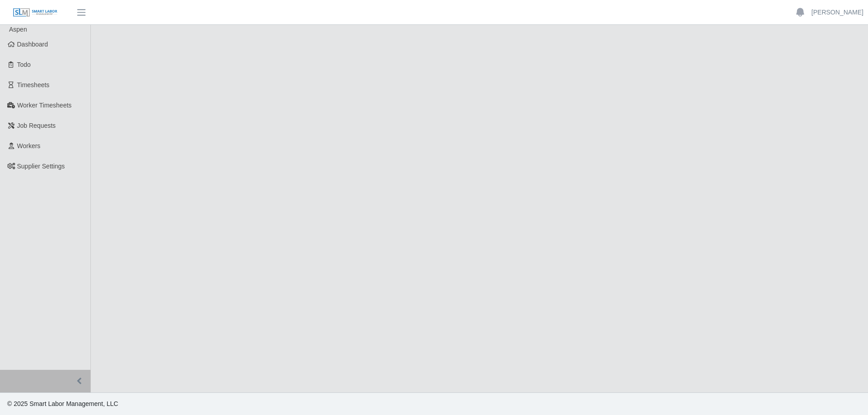 Image resolution: width=868 pixels, height=415 pixels. I want to click on span: Supplier Settings, so click(41, 166).